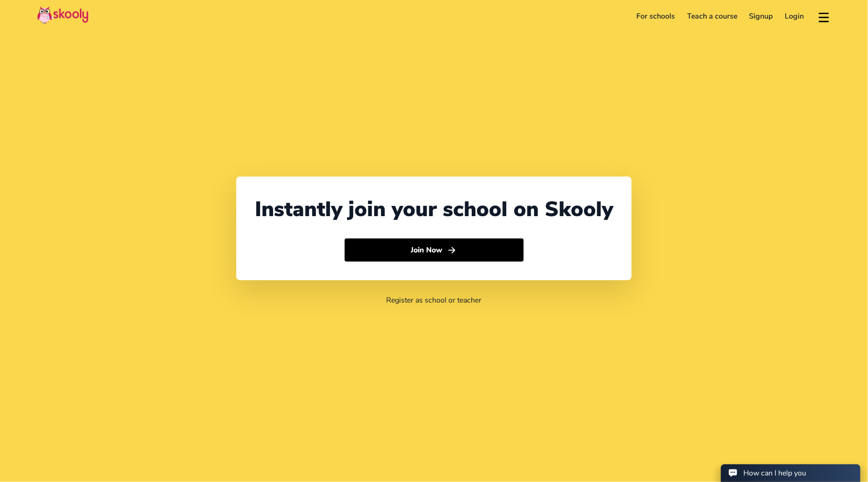  I want to click on button: menu outline, so click(824, 16).